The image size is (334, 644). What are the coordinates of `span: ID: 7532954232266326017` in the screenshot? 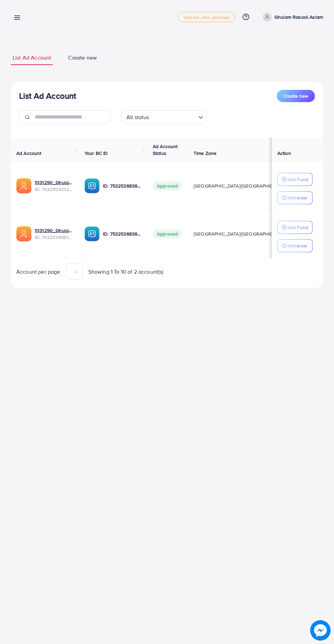 It's located at (54, 189).